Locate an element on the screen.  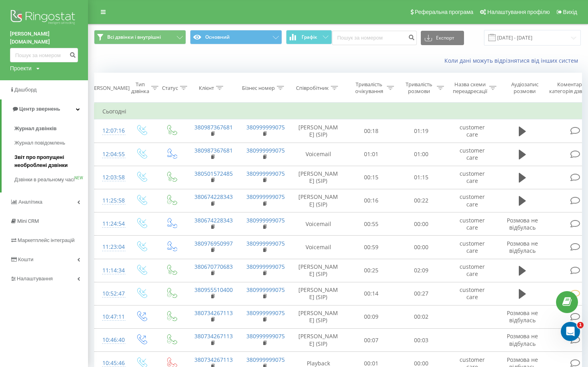
span: Журнал повідомлень is located at coordinates (40, 143).